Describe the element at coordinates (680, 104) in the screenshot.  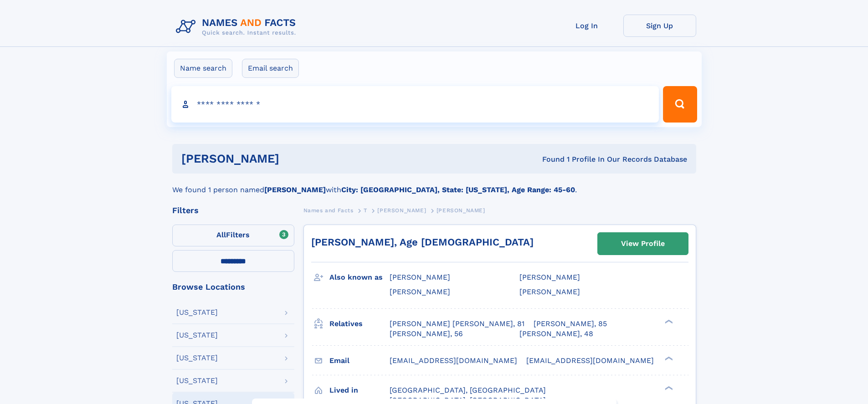
I see `button: Search Button` at that location.